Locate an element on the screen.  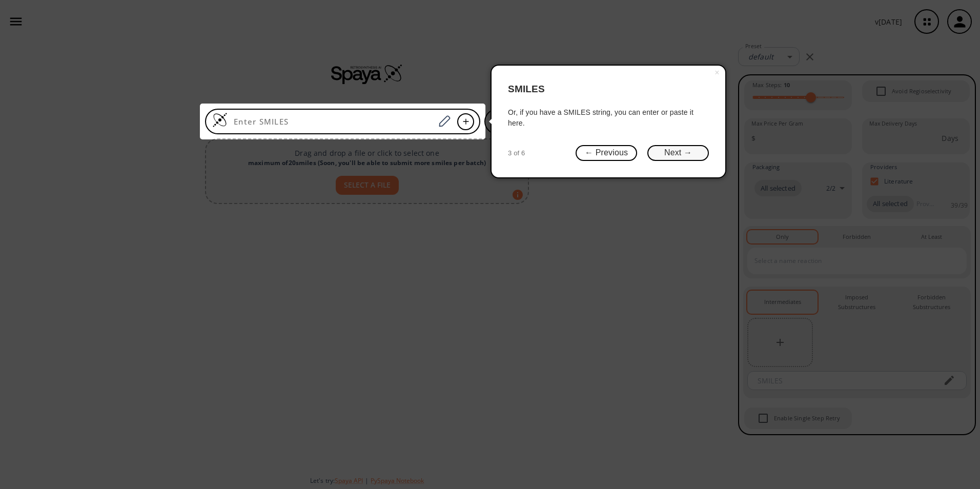
button: ← Previous is located at coordinates (606, 153).